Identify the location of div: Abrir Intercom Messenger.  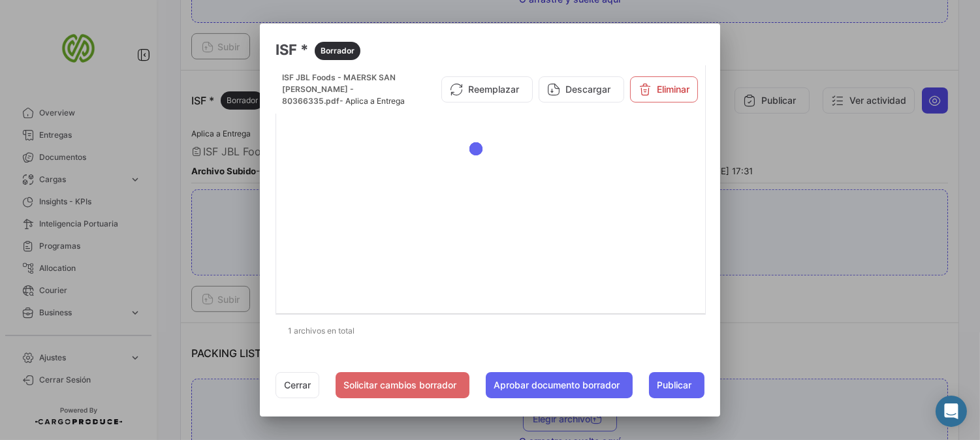
(951, 411).